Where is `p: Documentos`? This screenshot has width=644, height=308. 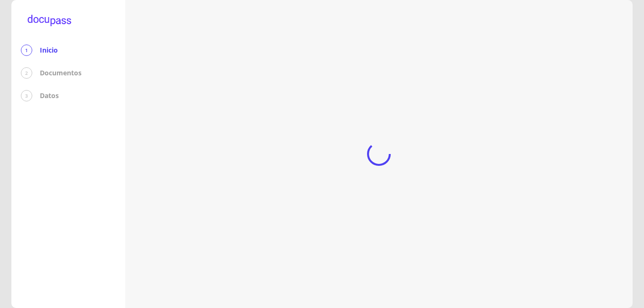
p: Documentos is located at coordinates (61, 73).